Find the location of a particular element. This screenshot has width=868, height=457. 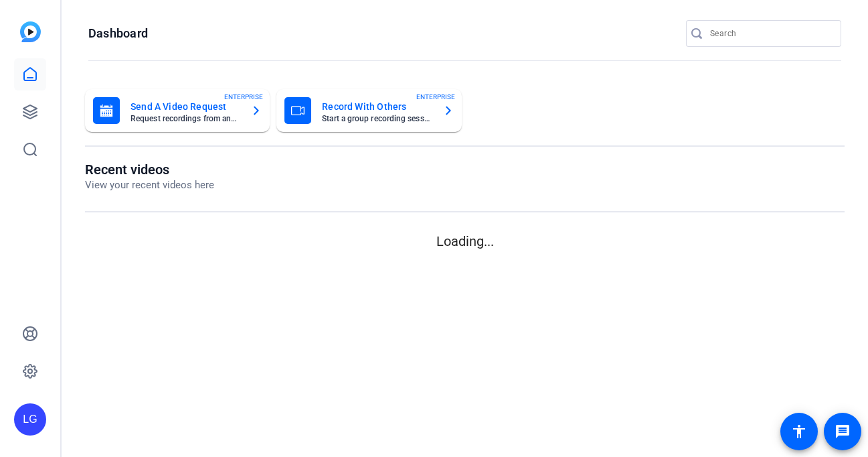

mat-card-subtitle: Start a group recording session is located at coordinates (377, 118).